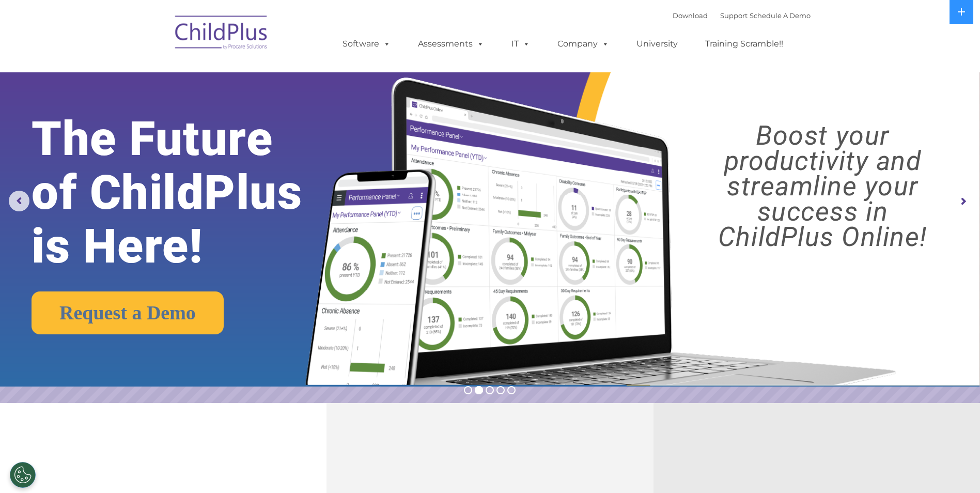 This screenshot has height=493, width=980. What do you see at coordinates (451, 44) in the screenshot?
I see `a: Assessments` at bounding box center [451, 44].